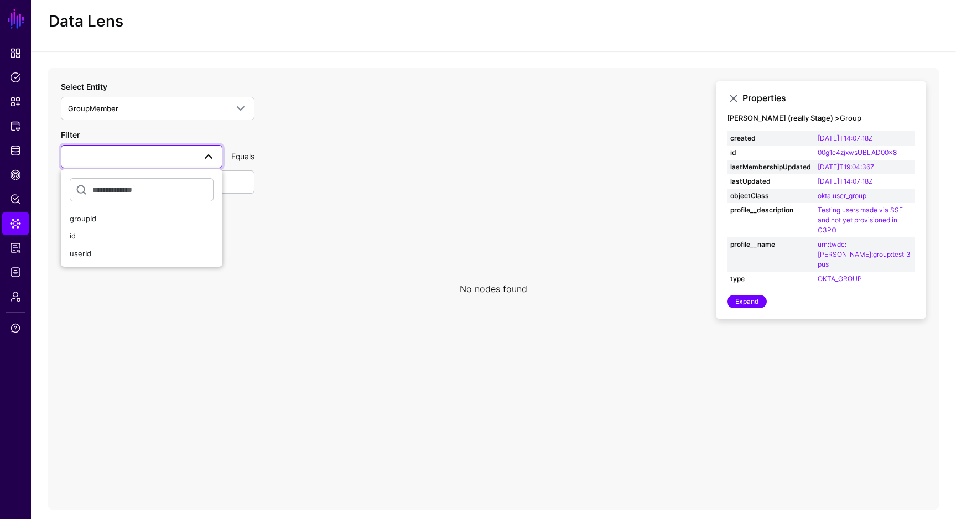 This screenshot has height=519, width=956. I want to click on span: Logs, so click(15, 272).